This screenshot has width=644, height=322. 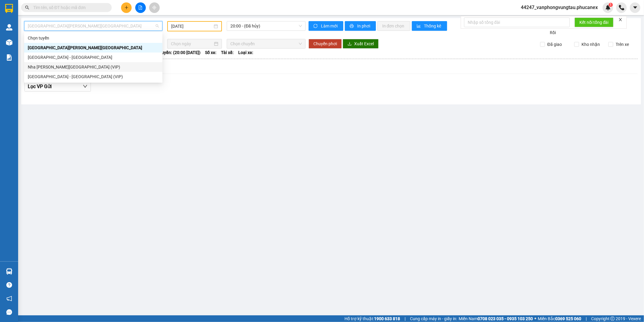 What do you see at coordinates (9, 312) in the screenshot?
I see `span: message` at bounding box center [9, 312].